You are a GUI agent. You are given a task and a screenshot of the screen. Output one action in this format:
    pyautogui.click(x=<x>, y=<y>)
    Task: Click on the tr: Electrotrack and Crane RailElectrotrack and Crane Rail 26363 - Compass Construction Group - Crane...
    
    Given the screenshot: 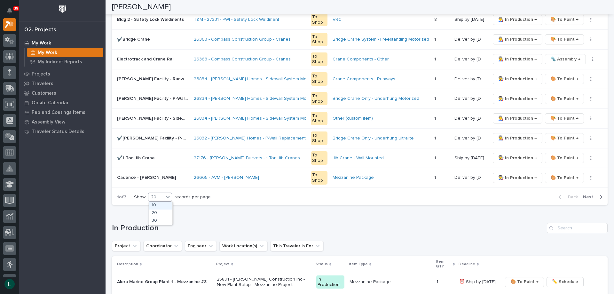 What is the action you would take?
    pyautogui.click(x=360, y=59)
    